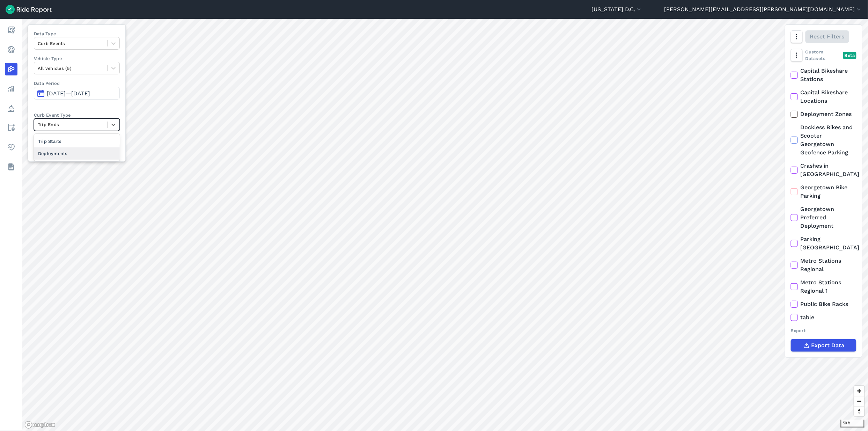 The width and height of the screenshot is (868, 431). I want to click on a: Heatmaps, so click(12, 69).